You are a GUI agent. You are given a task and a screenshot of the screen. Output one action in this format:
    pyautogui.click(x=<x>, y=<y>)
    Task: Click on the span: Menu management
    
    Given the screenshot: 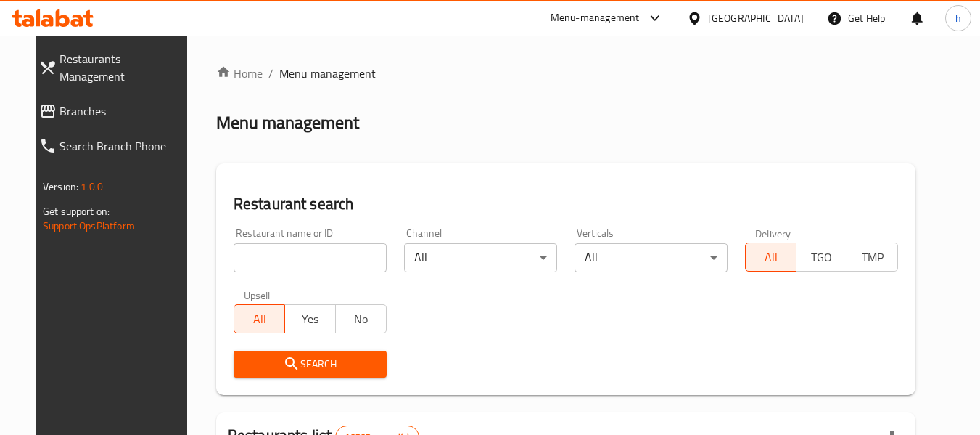 What is the action you would take?
    pyautogui.click(x=327, y=73)
    